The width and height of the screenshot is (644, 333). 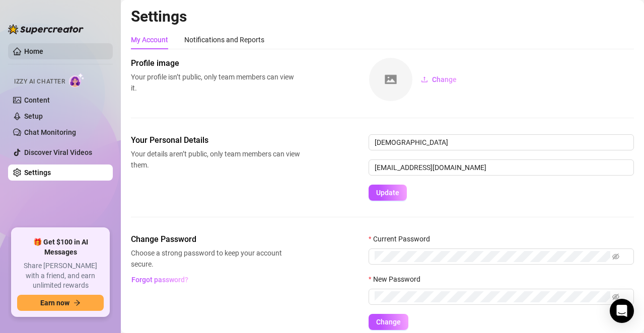 I want to click on a: Settings, so click(x=37, y=173).